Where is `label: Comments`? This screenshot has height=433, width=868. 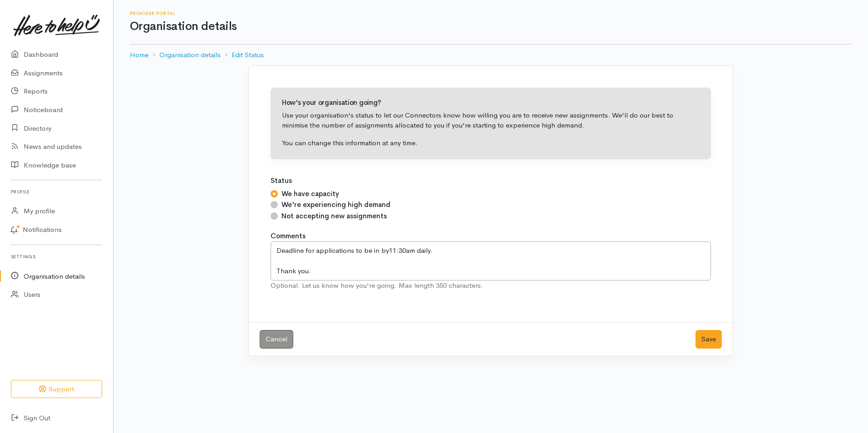 label: Comments is located at coordinates (288, 236).